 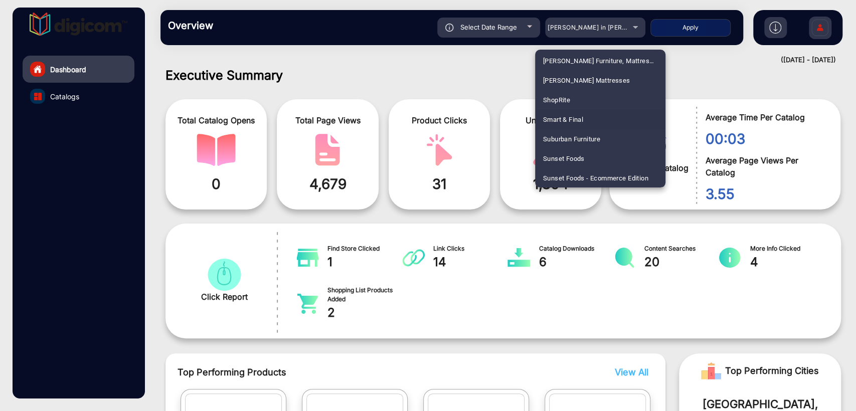 What do you see at coordinates (557, 100) in the screenshot?
I see `span: ShopRite` at bounding box center [557, 100].